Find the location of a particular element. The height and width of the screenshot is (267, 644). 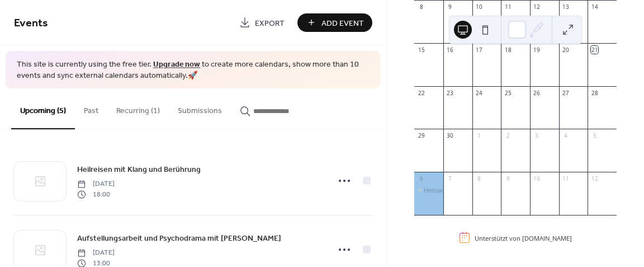

div: 23 is located at coordinates (450, 93).